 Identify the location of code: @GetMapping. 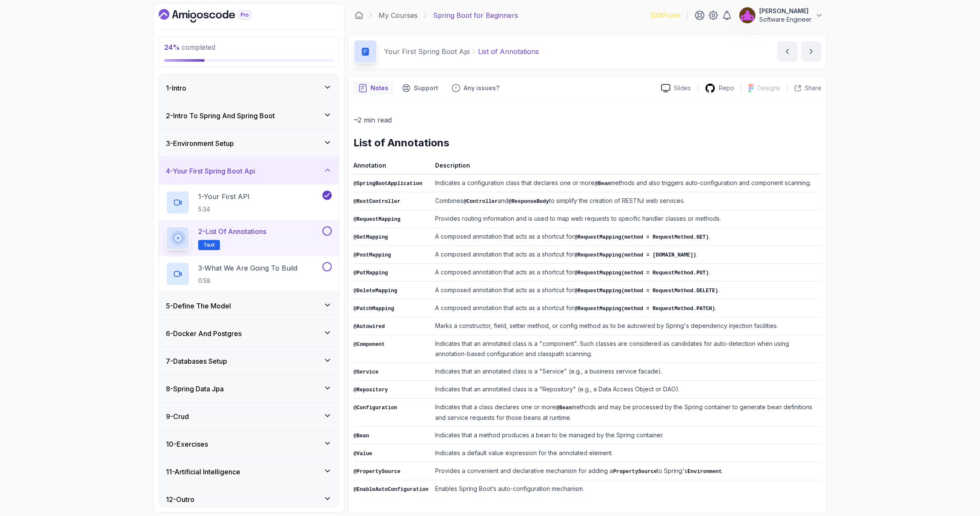
(371, 237).